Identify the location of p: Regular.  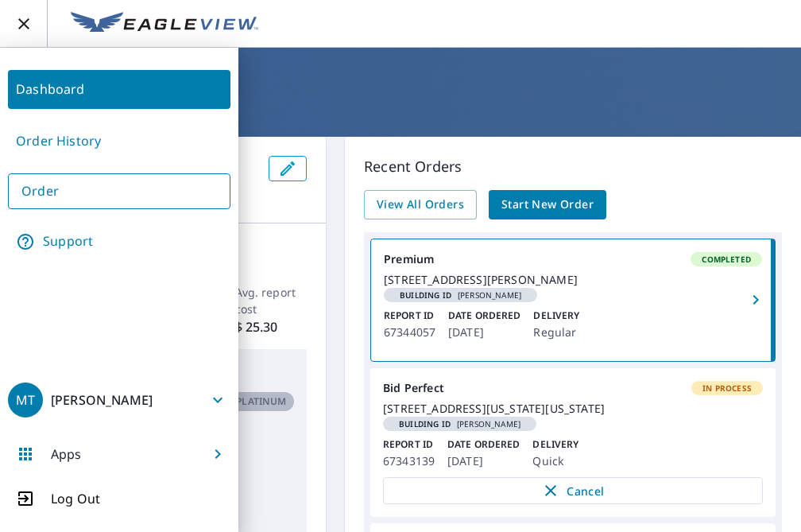
(556, 332).